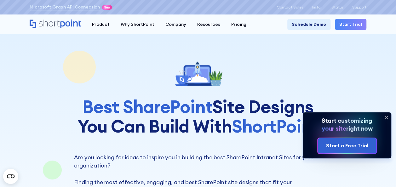  Describe the element at coordinates (198, 116) in the screenshot. I see `h1: Site Designs You Can Build With` at that location.